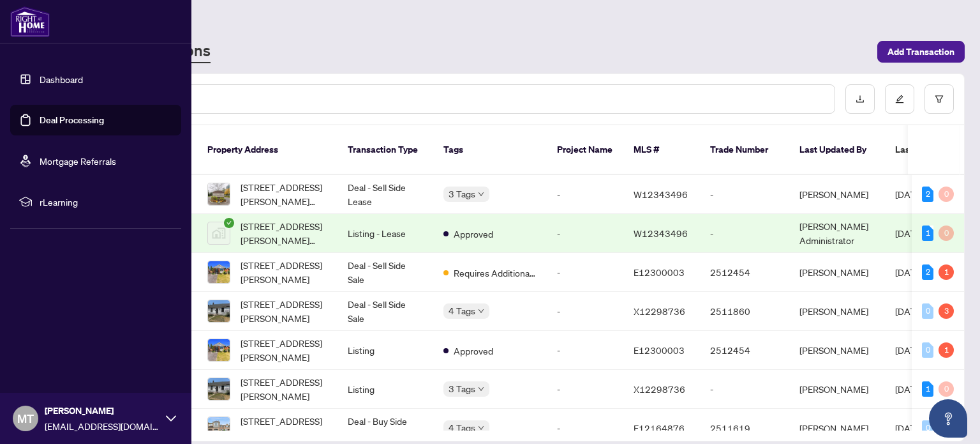 This screenshot has width=980, height=444. Describe the element at coordinates (25, 419) in the screenshot. I see `span: MT` at that location.